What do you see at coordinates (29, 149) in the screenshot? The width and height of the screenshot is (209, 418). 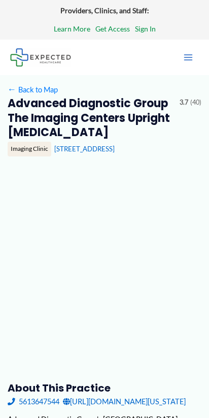 I see `div: Imaging Clinic` at bounding box center [29, 149].